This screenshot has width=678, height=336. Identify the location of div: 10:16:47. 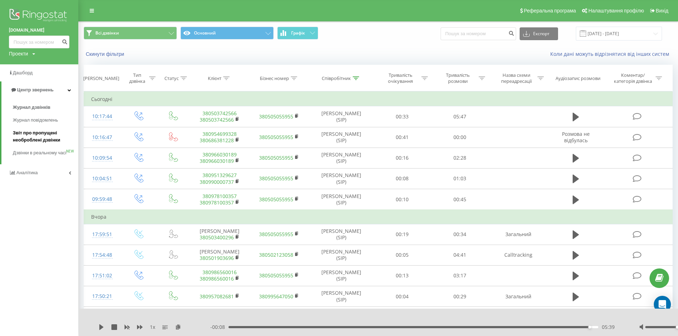
(102, 137).